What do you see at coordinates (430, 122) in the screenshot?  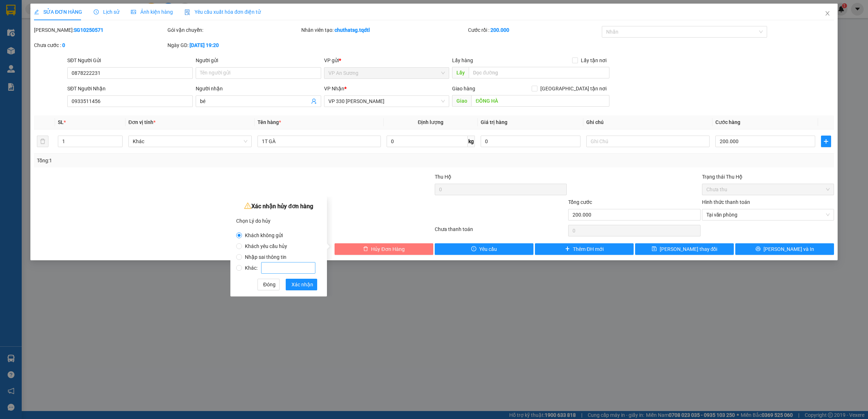 I see `span: Định lượng` at bounding box center [430, 122].